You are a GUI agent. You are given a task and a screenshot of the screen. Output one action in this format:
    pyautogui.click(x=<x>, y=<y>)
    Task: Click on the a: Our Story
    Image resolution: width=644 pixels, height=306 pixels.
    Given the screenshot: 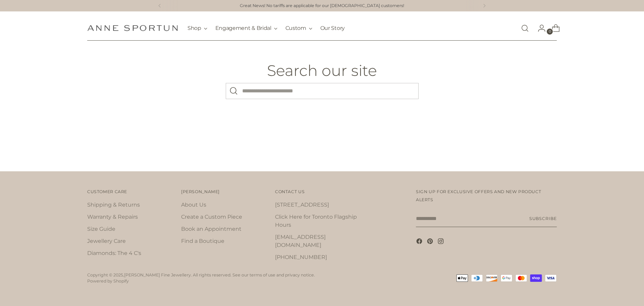 What is the action you would take?
    pyautogui.click(x=332, y=28)
    